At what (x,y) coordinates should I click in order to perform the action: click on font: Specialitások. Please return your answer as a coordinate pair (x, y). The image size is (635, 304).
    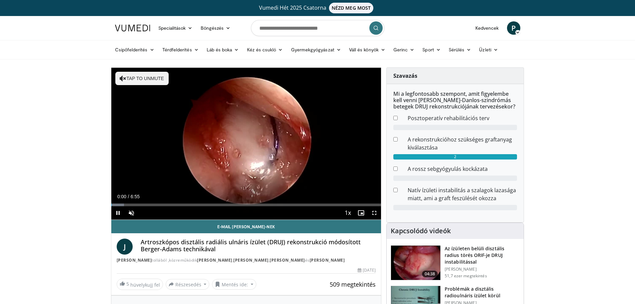
    Looking at the image, I should click on (172, 28).